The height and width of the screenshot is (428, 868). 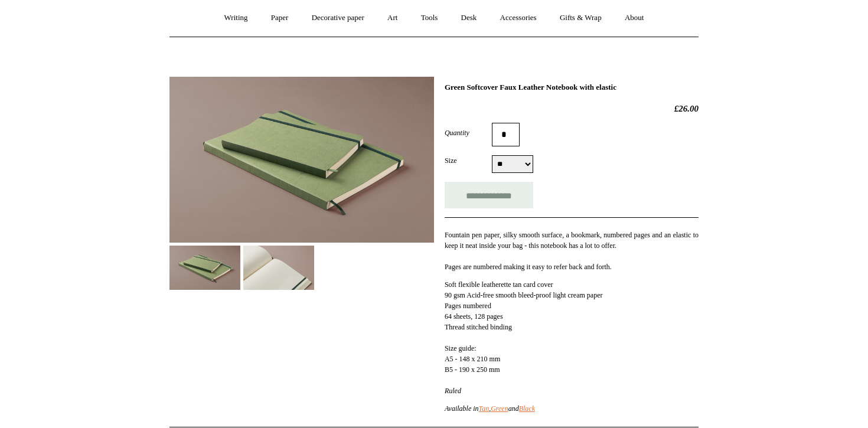 I want to click on a: Green, so click(x=499, y=409).